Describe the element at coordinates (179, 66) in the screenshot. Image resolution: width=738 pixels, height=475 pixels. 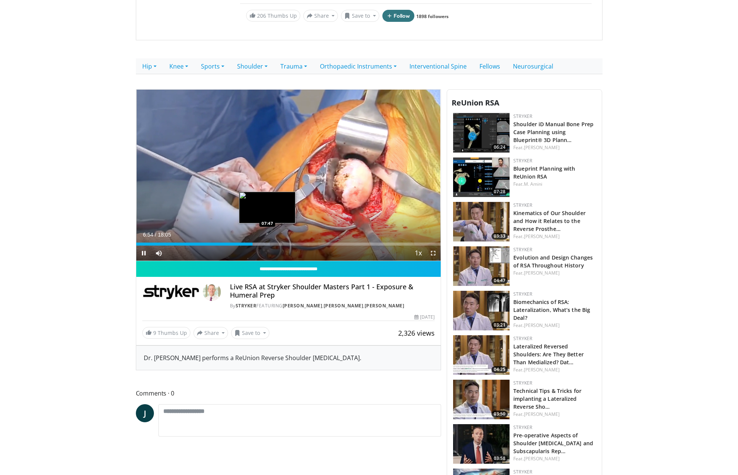
I see `a: Knee` at that location.